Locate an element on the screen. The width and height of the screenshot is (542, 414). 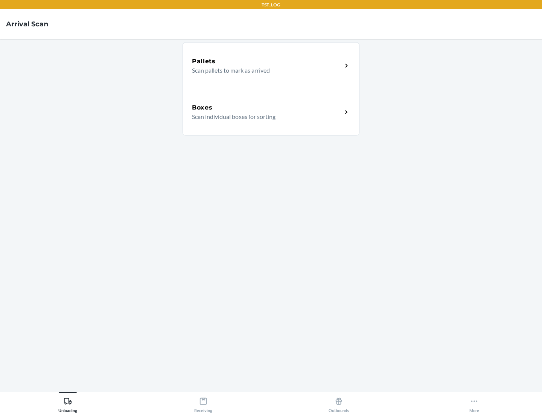
div: Receiving is located at coordinates (203, 404).